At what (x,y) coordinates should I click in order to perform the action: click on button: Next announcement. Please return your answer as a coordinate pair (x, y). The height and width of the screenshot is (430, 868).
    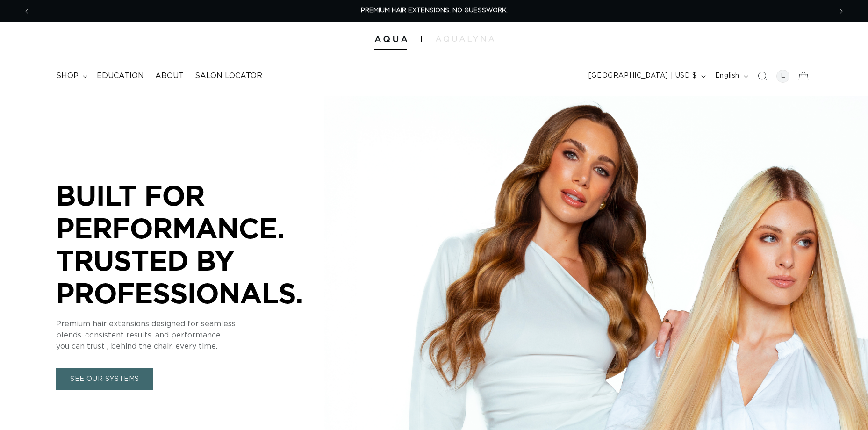
    Looking at the image, I should click on (841, 12).